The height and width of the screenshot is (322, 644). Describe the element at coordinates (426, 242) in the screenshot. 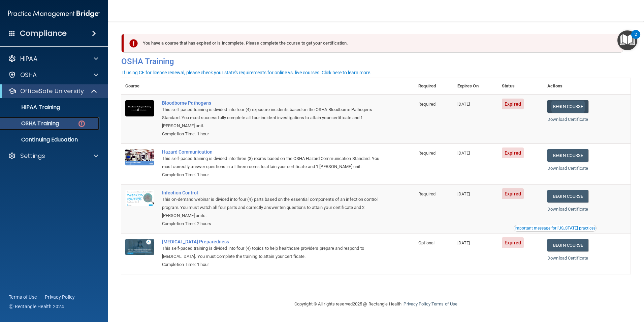

I see `span: Optional` at that location.